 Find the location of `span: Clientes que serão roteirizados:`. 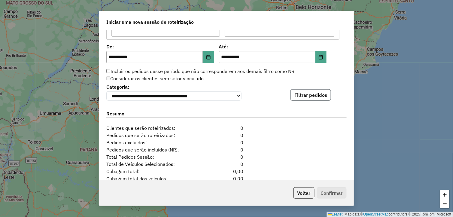

span: Clientes que serão roteirizados: is located at coordinates (154, 128).